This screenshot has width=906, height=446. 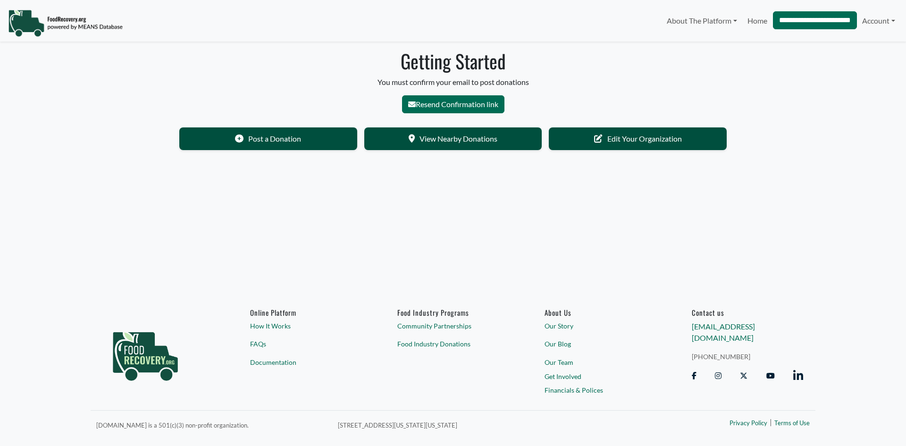 What do you see at coordinates (453, 139) in the screenshot?
I see `a: View Nearby Donations` at bounding box center [453, 139].